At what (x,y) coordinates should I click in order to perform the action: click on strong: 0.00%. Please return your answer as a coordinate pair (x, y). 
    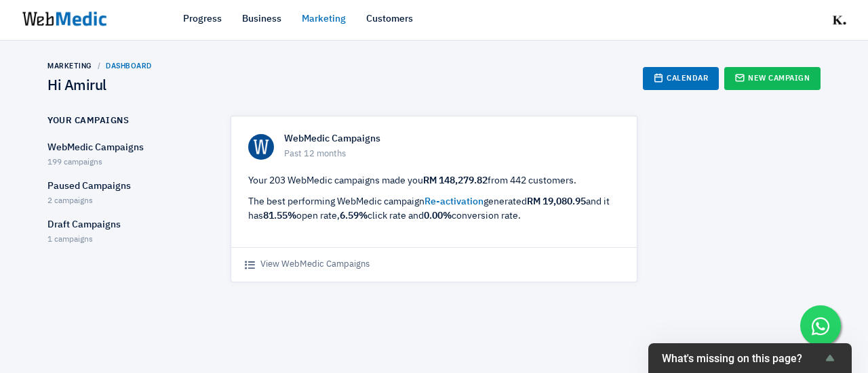
    Looking at the image, I should click on (437, 216).